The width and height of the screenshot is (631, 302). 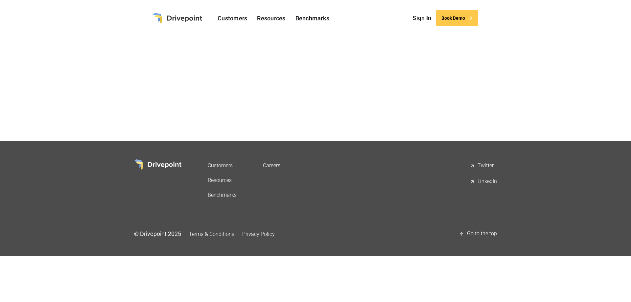 I want to click on div: © Drivepoint 2025, so click(x=157, y=234).